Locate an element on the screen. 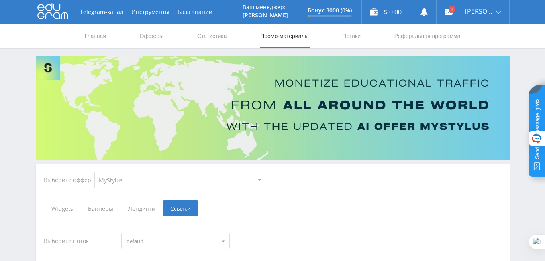  a: Промо-материалы is located at coordinates (284, 36).